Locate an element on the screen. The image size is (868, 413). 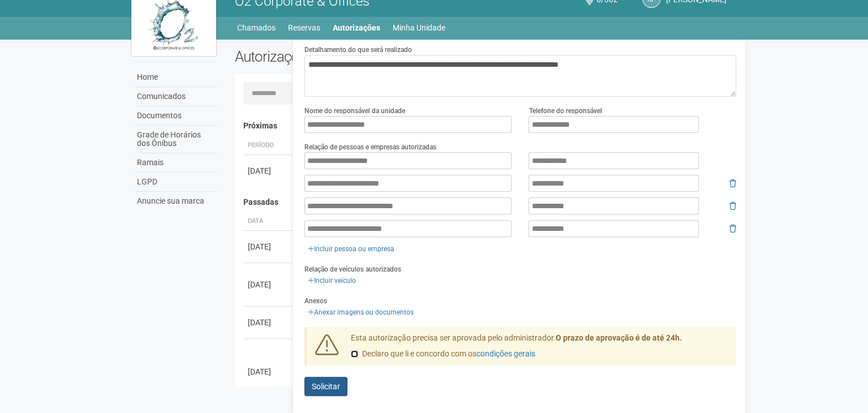
button: Solicitar is located at coordinates (326, 386).